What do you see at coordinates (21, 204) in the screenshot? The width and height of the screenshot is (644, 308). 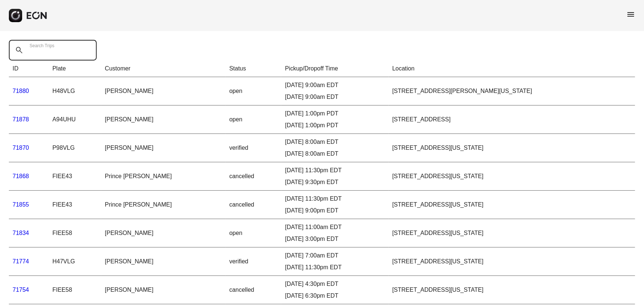 I see `a: 71855` at bounding box center [21, 204].